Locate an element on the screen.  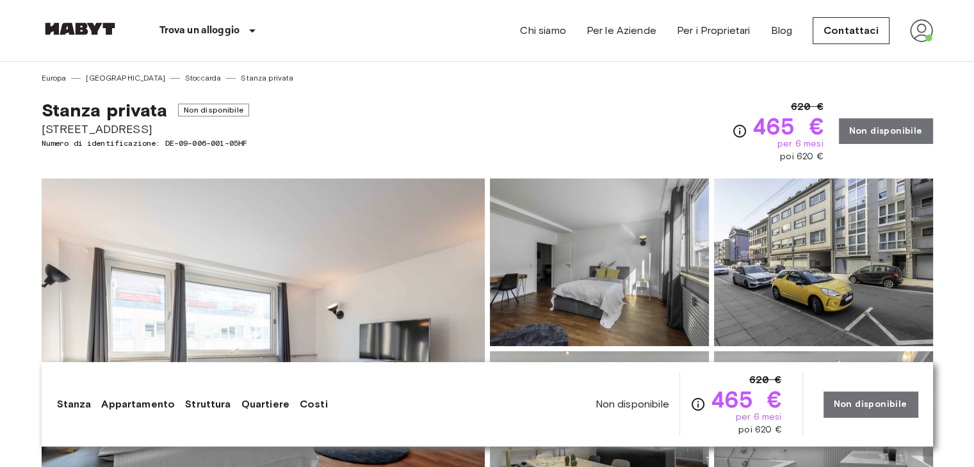
p: Trova un alloggio is located at coordinates (200, 31).